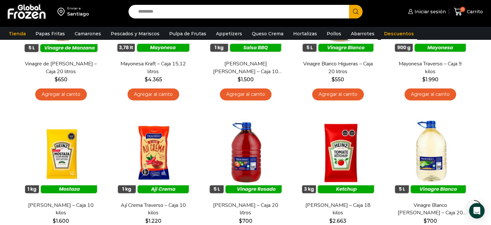 The width and height of the screenshot is (491, 225). Describe the element at coordinates (305, 34) in the screenshot. I see `a: Hortalizas` at that location.